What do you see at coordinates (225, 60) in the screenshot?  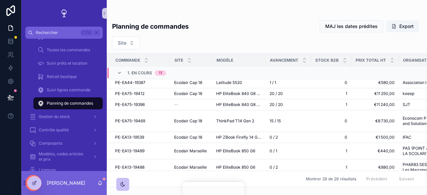 I see `span: Modèle` at bounding box center [225, 60].